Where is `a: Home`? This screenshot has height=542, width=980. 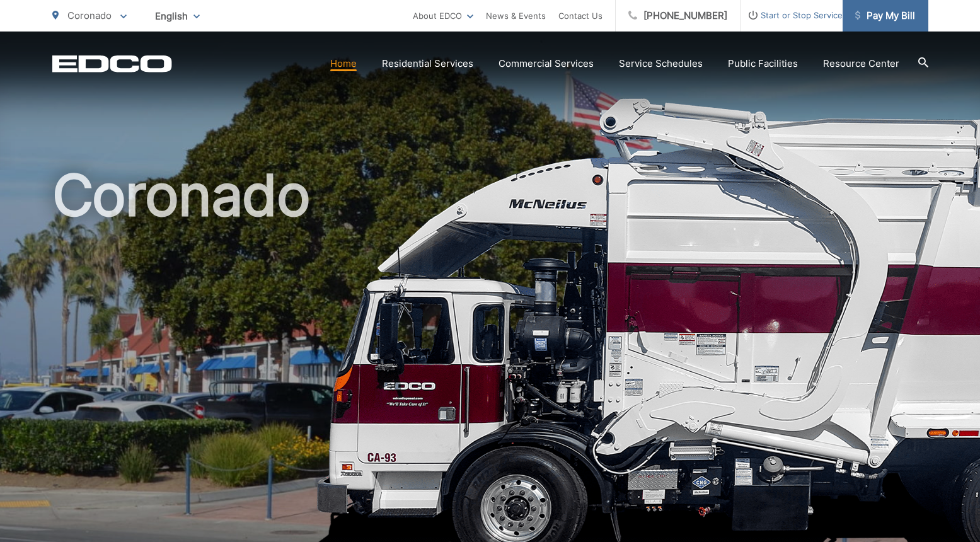 a: Home is located at coordinates (344, 64).